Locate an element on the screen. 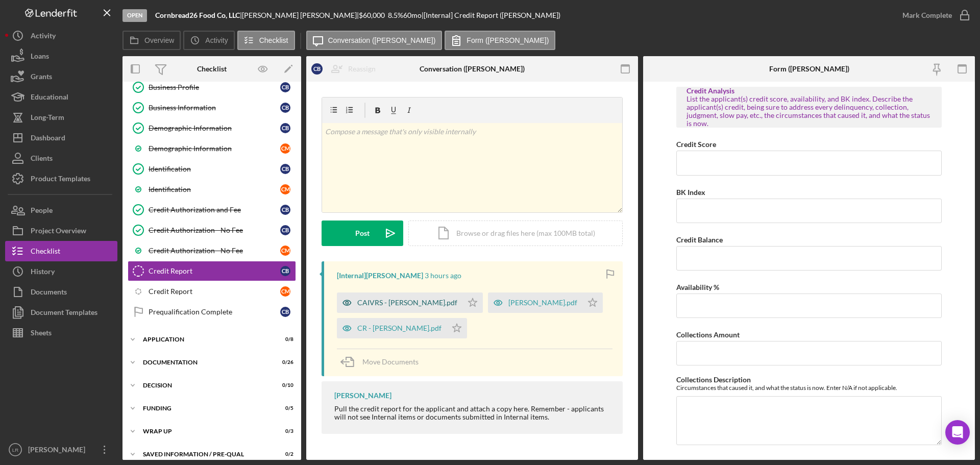 This screenshot has width=980, height=465. div: People is located at coordinates (41, 211).